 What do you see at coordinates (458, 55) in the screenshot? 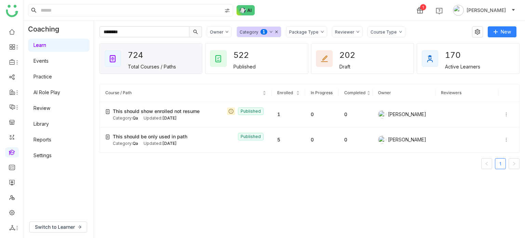
I see `div: 170` at bounding box center [458, 55].